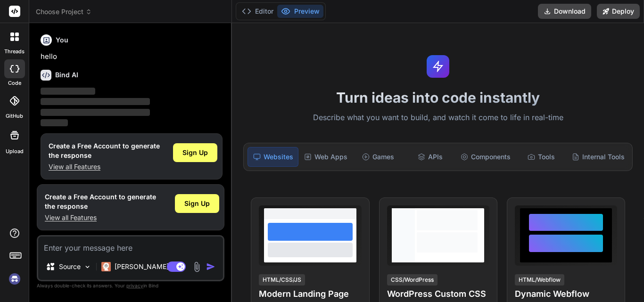 This screenshot has height=302, width=644. I want to click on div: Games, so click(378, 157).